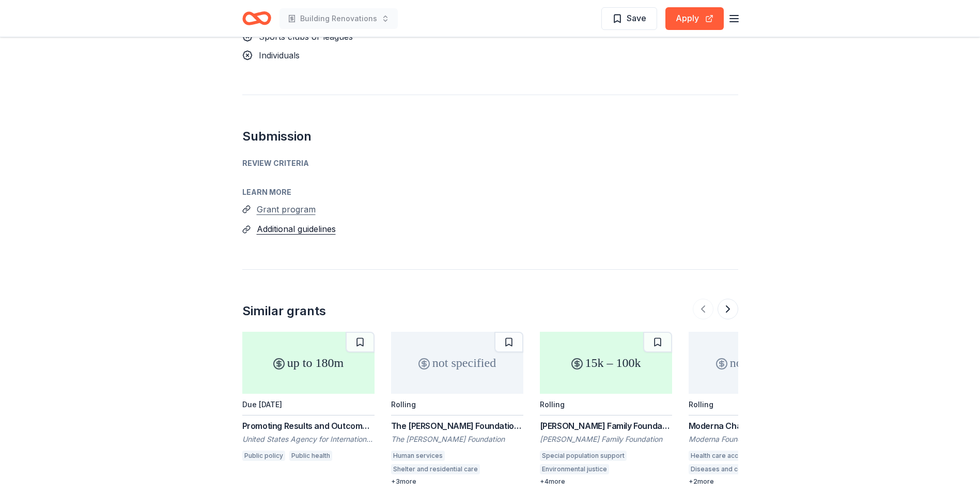 The image size is (980, 493). Describe the element at coordinates (575, 470) in the screenshot. I see `div: Environmental justice` at that location.